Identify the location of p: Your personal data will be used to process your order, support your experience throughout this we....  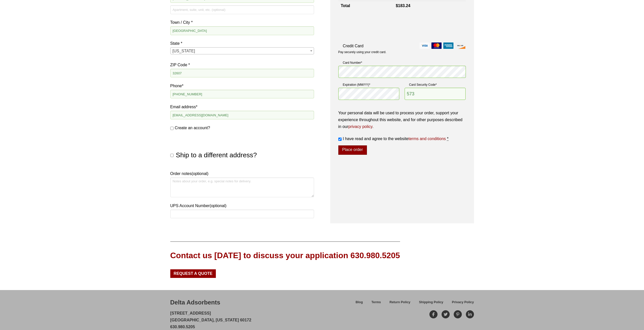
(402, 120).